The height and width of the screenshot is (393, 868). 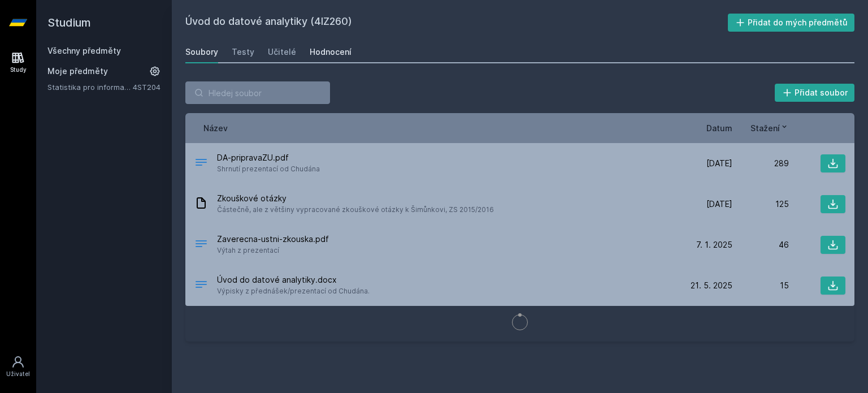 What do you see at coordinates (18, 62) in the screenshot?
I see `a: Study` at bounding box center [18, 62].